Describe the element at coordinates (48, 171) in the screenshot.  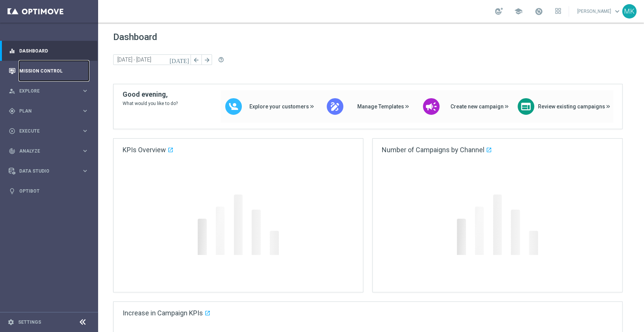
I see `div: Data Studio keyboard_arrow_right` at that location.